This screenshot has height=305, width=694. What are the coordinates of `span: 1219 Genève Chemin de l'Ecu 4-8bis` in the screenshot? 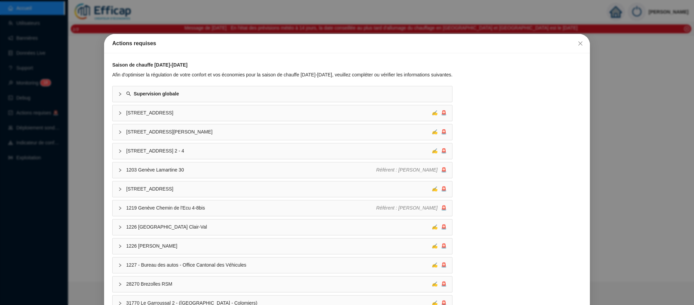 It's located at (251, 208).